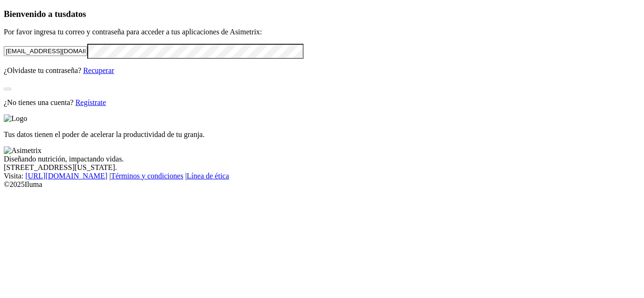 The width and height of the screenshot is (644, 298). What do you see at coordinates (322, 14) in the screenshot?
I see `h3: Bienvenido a tus` at bounding box center [322, 14].